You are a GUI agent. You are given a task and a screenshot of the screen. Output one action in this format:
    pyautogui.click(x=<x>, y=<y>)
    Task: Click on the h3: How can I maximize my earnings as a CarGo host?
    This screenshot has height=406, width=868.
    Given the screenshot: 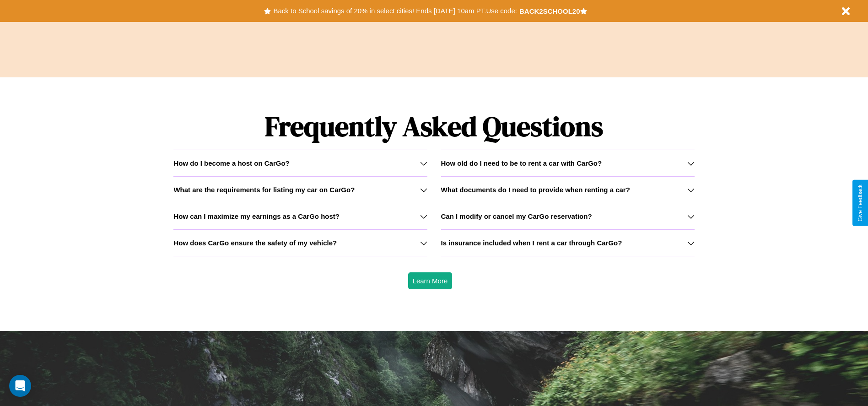 What is the action you would take?
    pyautogui.click(x=256, y=216)
    